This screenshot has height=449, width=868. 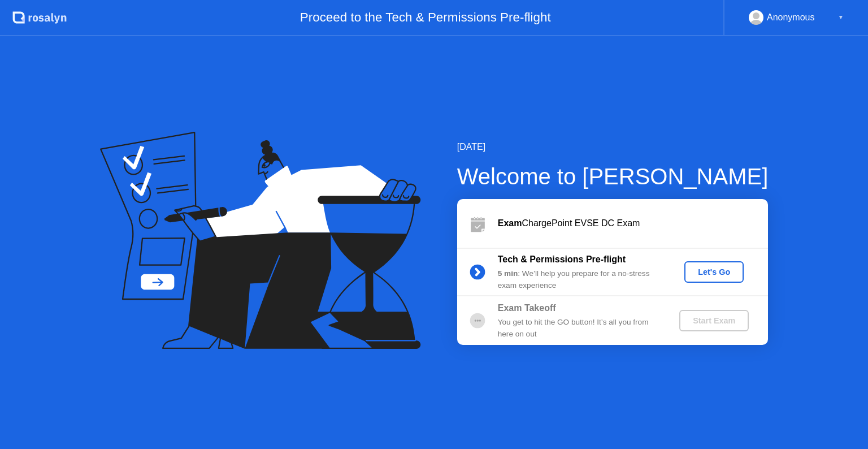 What do you see at coordinates (561, 259) in the screenshot?
I see `b: Tech & Permissions Pre-flight` at bounding box center [561, 259].